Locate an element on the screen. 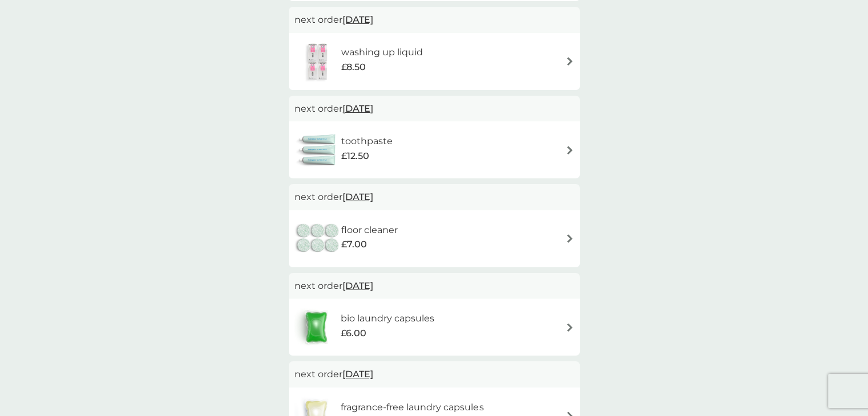 The height and width of the screenshot is (416, 868). img: floor cleaner is located at coordinates (318, 239).